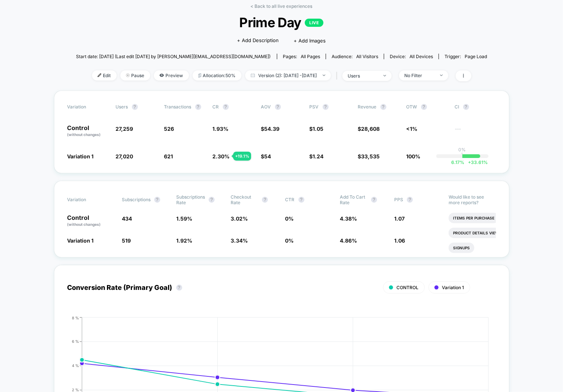  Describe the element at coordinates (483, 233) in the screenshot. I see `li: Product Details Views Rate` at that location.